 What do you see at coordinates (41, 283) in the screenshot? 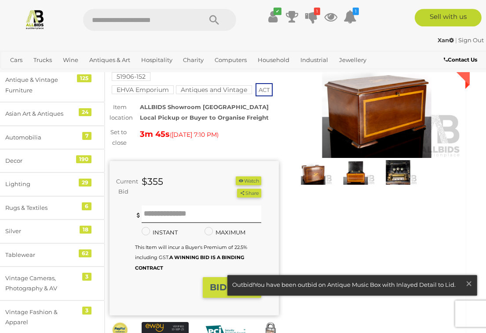
I see `div: Vintage Cameras, Photography & AV` at bounding box center [41, 283].